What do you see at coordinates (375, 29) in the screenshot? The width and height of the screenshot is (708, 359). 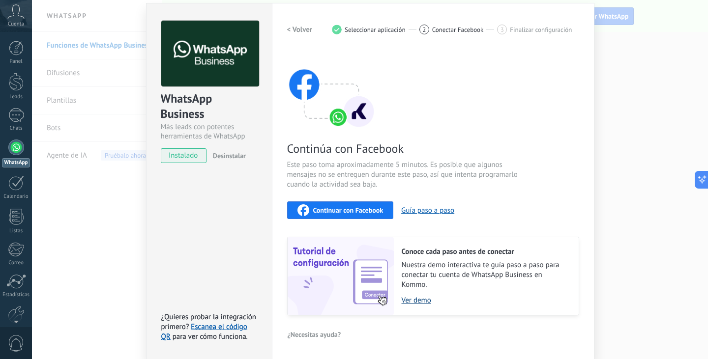 I see `span: Seleccionar aplicación` at bounding box center [375, 29].